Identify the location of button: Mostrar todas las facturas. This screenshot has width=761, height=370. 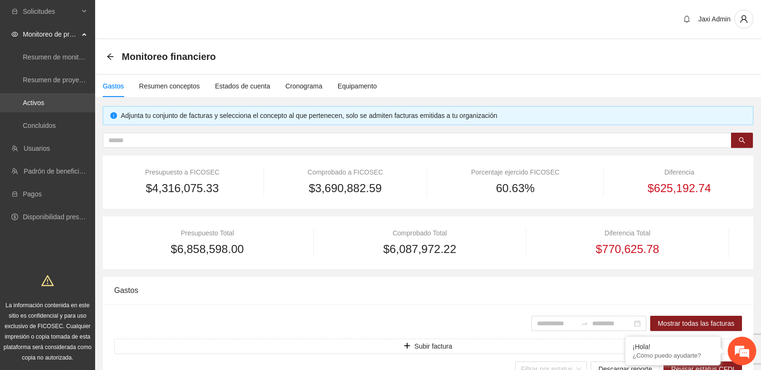
(696, 324).